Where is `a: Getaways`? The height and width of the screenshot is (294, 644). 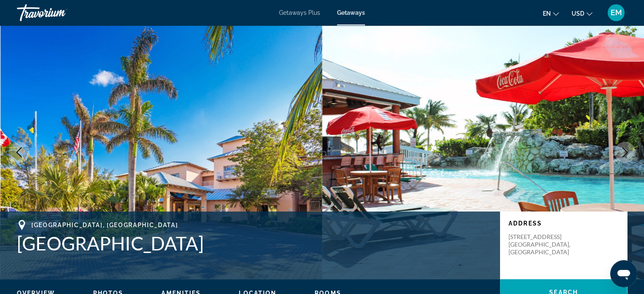 a: Getaways is located at coordinates (351, 12).